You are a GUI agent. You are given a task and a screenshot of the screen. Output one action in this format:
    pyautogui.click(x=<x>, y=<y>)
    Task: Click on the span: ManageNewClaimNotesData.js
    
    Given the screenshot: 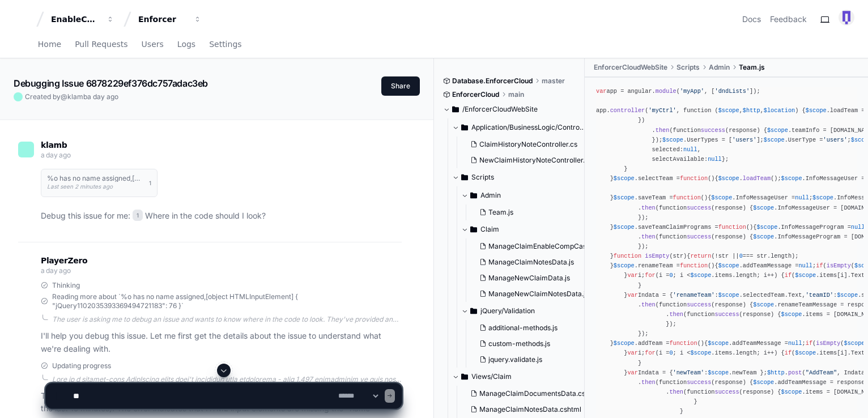 What is the action you would take?
    pyautogui.click(x=538, y=294)
    